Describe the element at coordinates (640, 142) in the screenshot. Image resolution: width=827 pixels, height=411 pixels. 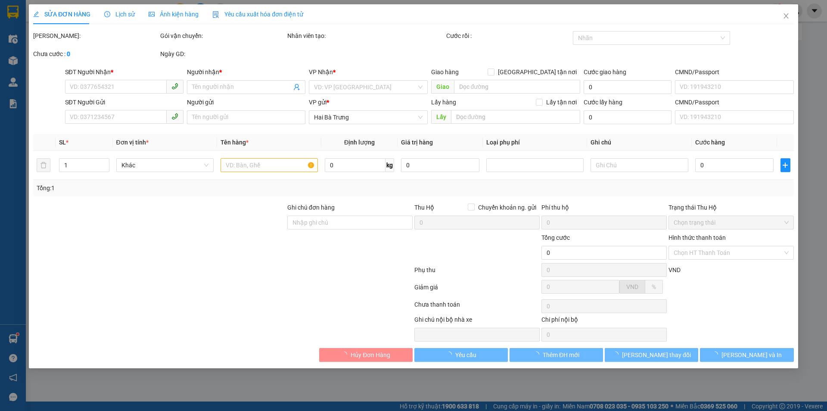
I see `th: Ghi chú` at that location.